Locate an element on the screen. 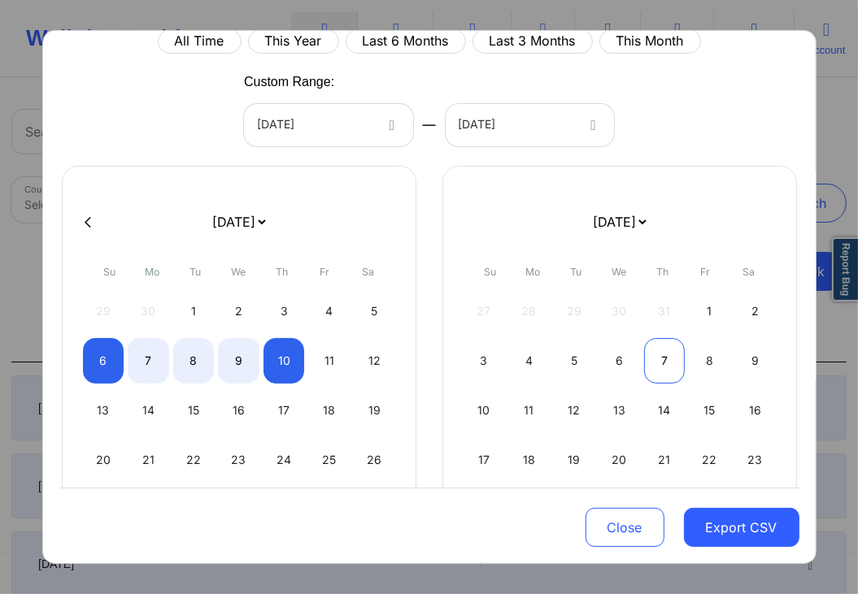  div: Fri Aug 01 2025 is located at coordinates (709, 311).